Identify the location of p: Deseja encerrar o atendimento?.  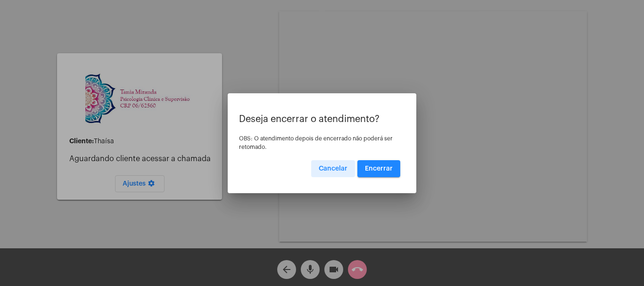
(322, 119).